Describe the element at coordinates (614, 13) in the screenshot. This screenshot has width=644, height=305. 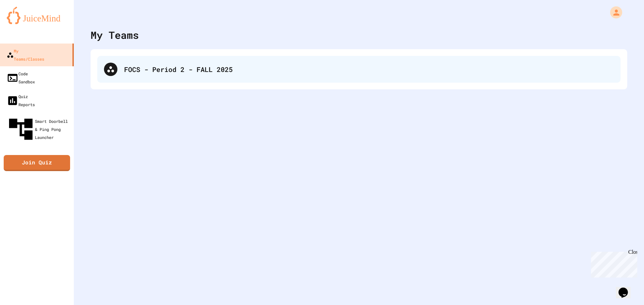
I see `div: My Account` at that location.